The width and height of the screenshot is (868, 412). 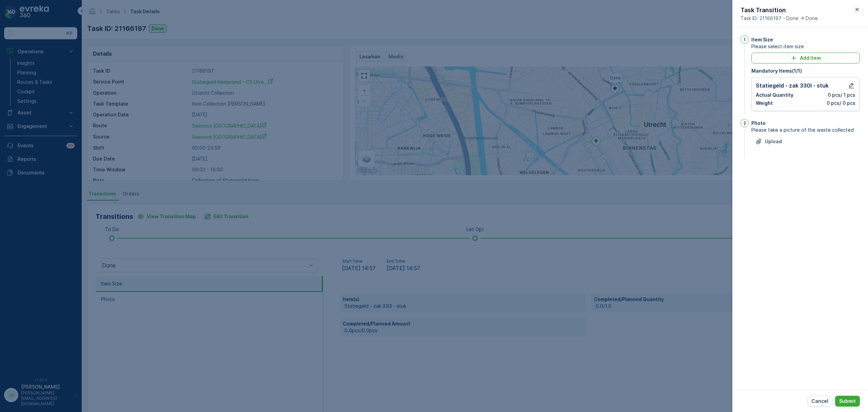 What do you see at coordinates (806, 71) in the screenshot?
I see `p: Mandatory Items ( 1 / 1 )` at bounding box center [806, 71].